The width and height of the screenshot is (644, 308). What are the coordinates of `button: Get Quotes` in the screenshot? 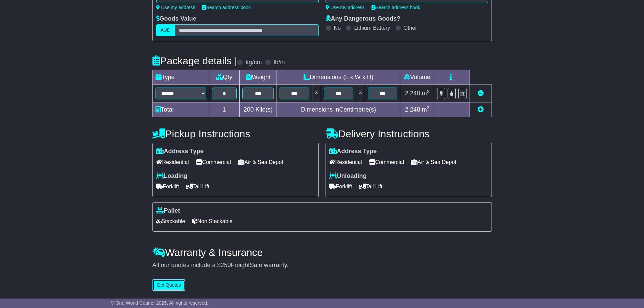 It's located at (169, 285).